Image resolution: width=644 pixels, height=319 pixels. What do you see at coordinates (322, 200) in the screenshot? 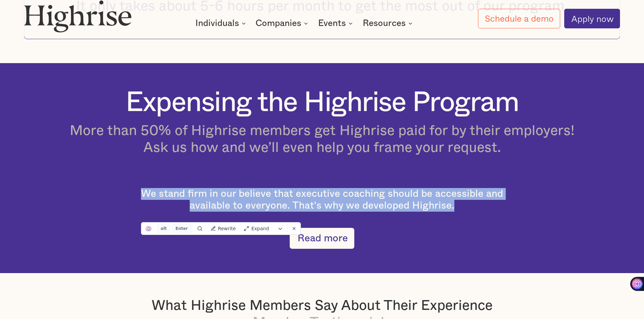
I see `div: We stand firm in our believe that executive coaching should be accessible and available to everyo...` at bounding box center [322, 200].